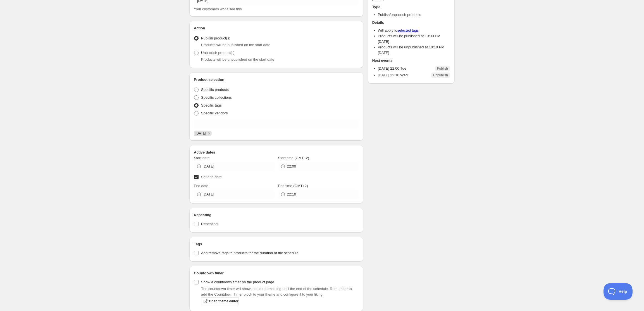  What do you see at coordinates (411, 23) in the screenshot?
I see `h2: Details` at bounding box center [411, 23].